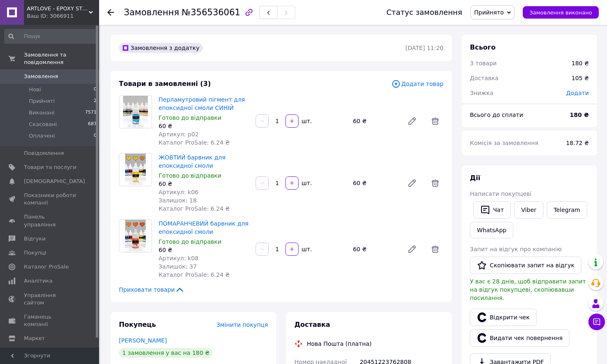  I want to click on a: WhatsApp, so click(491, 230).